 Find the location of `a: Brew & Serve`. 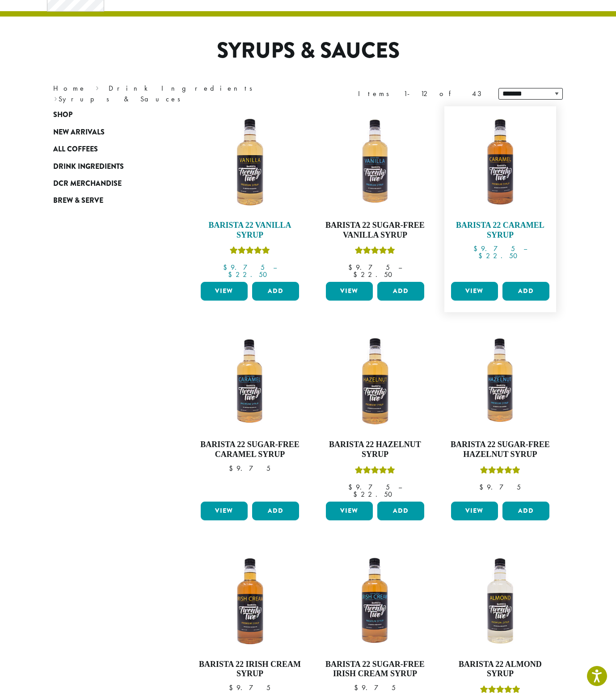

a: Brew & Serve is located at coordinates (107, 200).